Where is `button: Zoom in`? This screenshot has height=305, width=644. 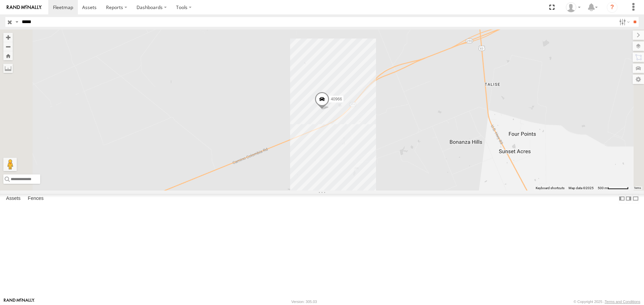
button: Zoom in is located at coordinates (8, 37).